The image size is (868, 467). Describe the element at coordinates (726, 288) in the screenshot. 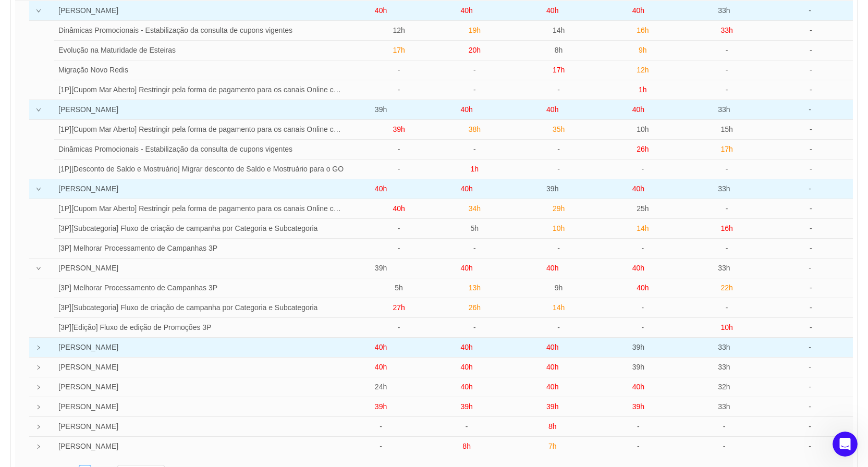

I see `span: 22h` at that location.